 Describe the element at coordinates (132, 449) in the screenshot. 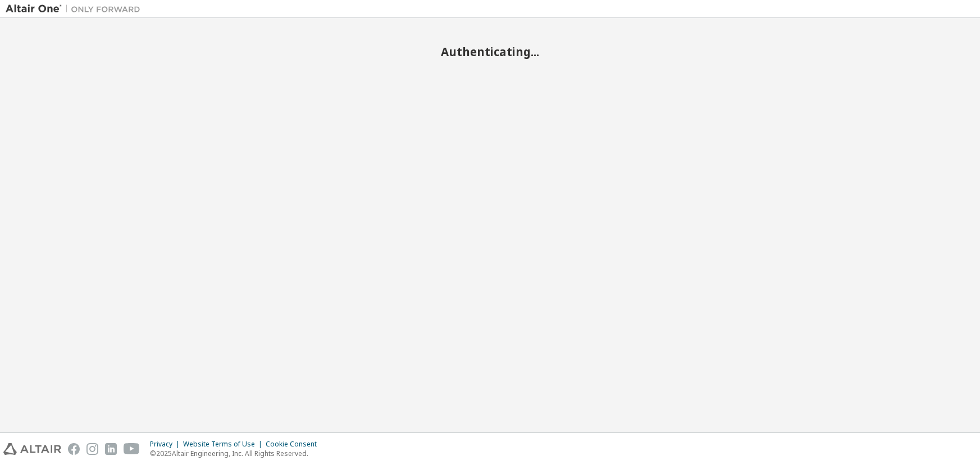

I see `img: youtube.svg` at that location.